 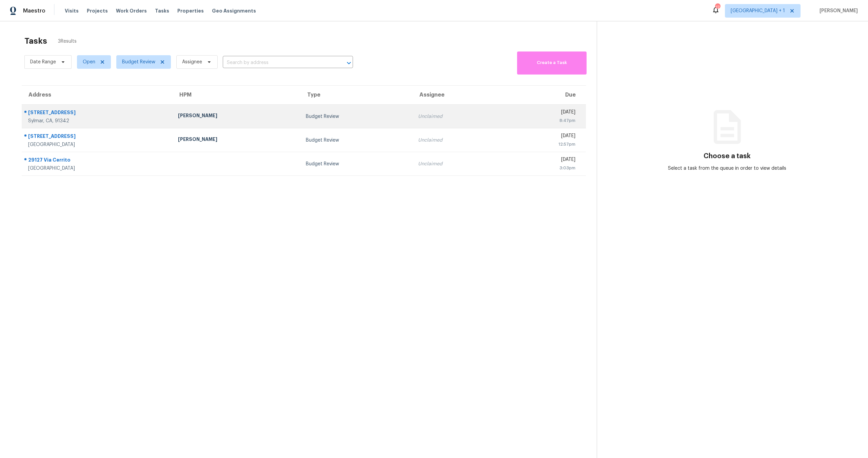 I want to click on div: 8:47pm, so click(x=541, y=120).